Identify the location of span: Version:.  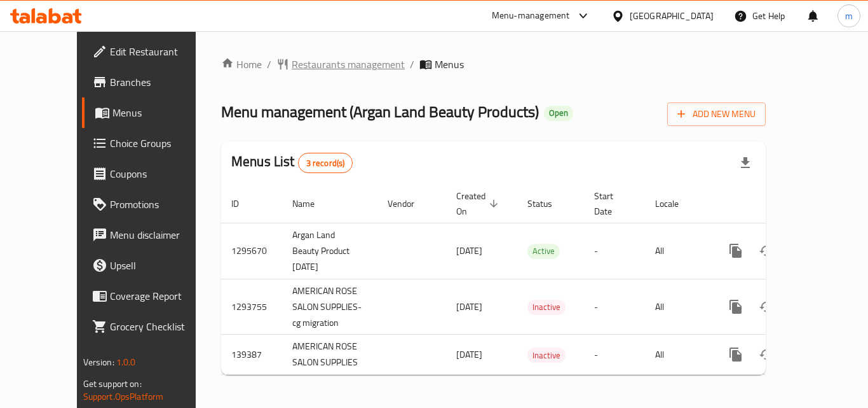
(99, 362).